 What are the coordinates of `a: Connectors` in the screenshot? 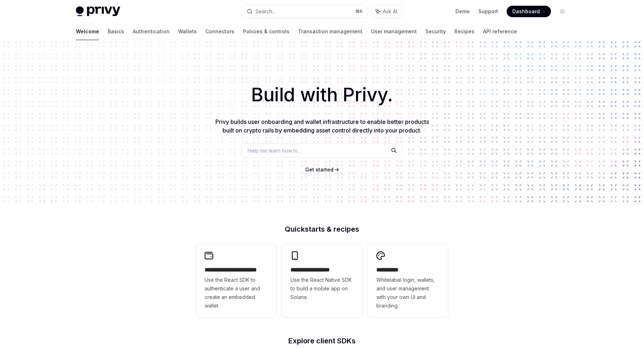 It's located at (220, 31).